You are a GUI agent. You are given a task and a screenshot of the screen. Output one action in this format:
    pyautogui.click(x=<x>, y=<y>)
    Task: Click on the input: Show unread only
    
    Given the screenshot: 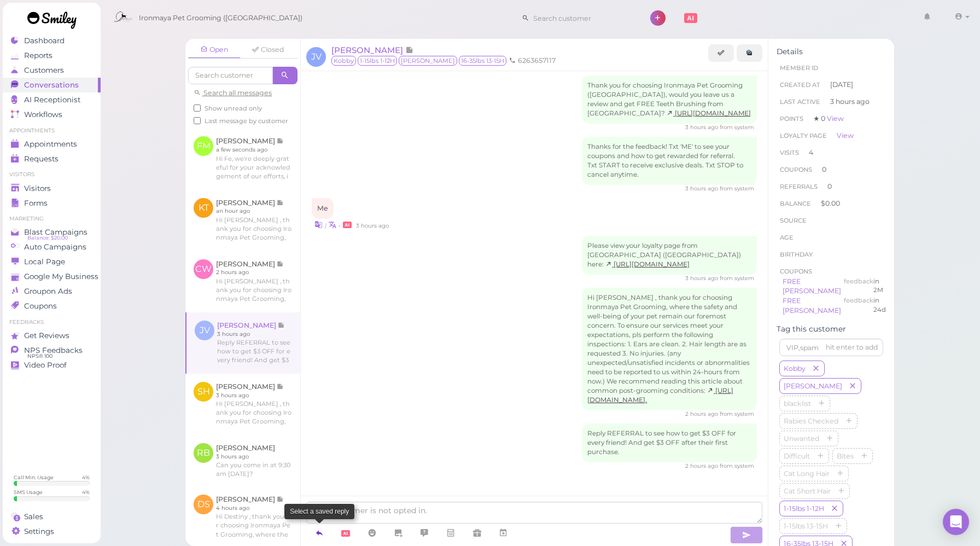 What is the action you would take?
    pyautogui.click(x=197, y=108)
    